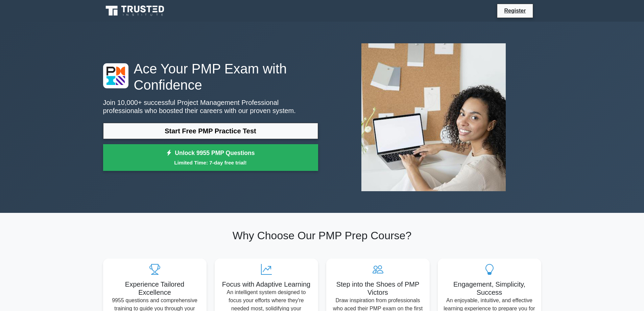 The width and height of the screenshot is (644, 311). Describe the element at coordinates (266, 284) in the screenshot. I see `h5: Focus with Adaptive Learning` at that location.